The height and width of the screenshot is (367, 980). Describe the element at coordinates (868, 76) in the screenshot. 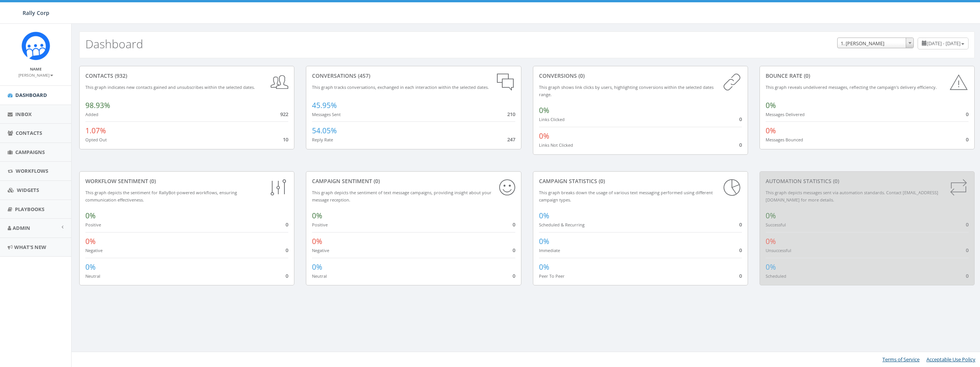

I see `div: Bounce Rate` at that location.